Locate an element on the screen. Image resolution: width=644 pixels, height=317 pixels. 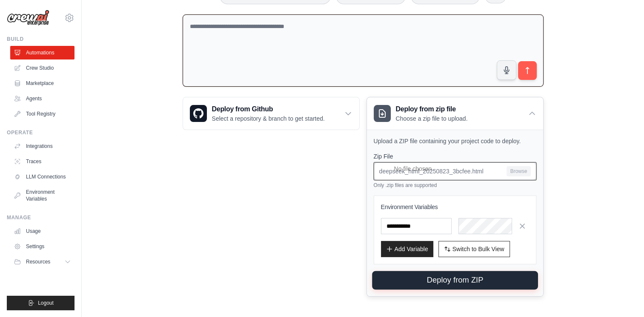
p: Only .zip files are supported is located at coordinates (455, 185).